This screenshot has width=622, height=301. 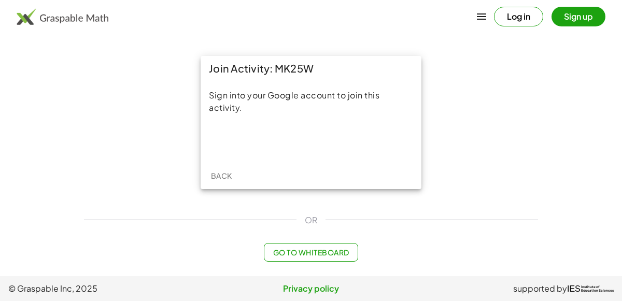 What do you see at coordinates (590, 289) in the screenshot?
I see `a: IESInstitute ofEducation Sciences` at bounding box center [590, 289].